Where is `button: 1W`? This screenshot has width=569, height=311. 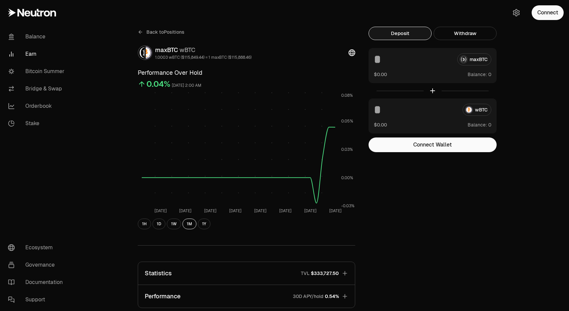 button: 1W is located at coordinates (174, 224).